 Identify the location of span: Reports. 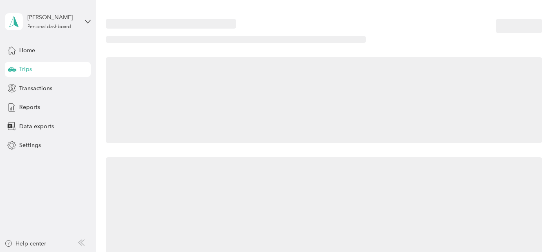
(29, 107).